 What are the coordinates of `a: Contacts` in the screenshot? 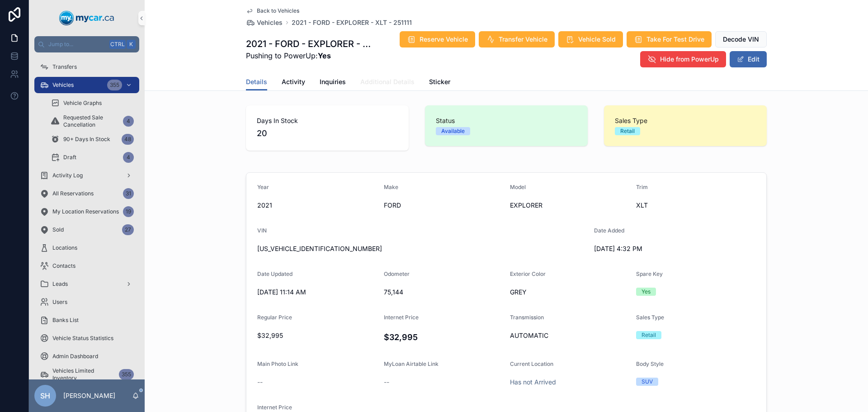 It's located at (87, 266).